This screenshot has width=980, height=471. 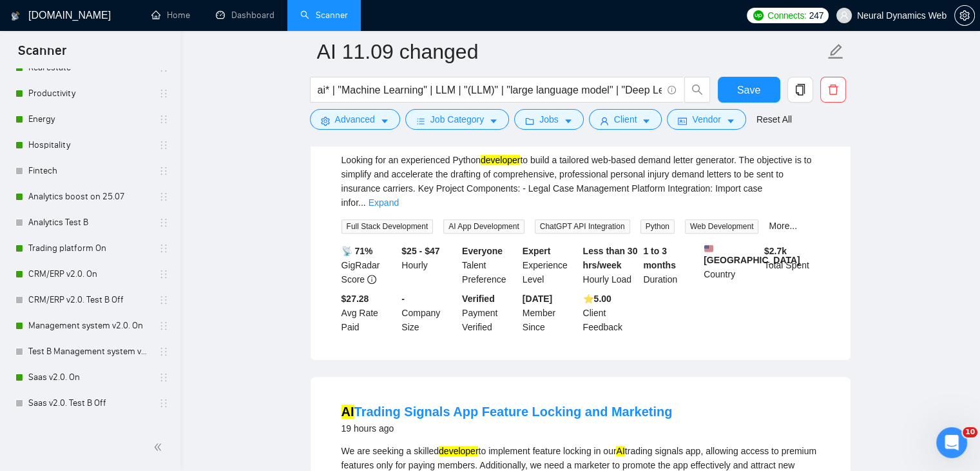 I want to click on a: Trading platform On, so click(x=90, y=248).